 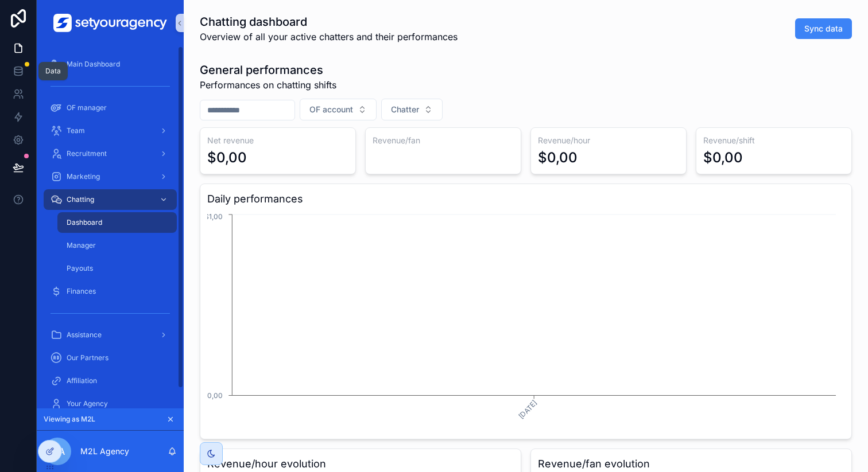 What do you see at coordinates (110, 23) in the screenshot?
I see `img: App logo` at bounding box center [110, 23].